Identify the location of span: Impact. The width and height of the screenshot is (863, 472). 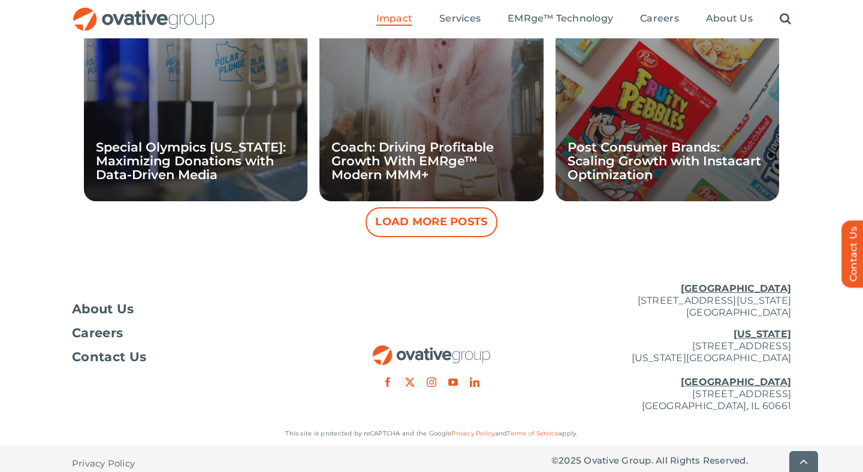
(394, 19).